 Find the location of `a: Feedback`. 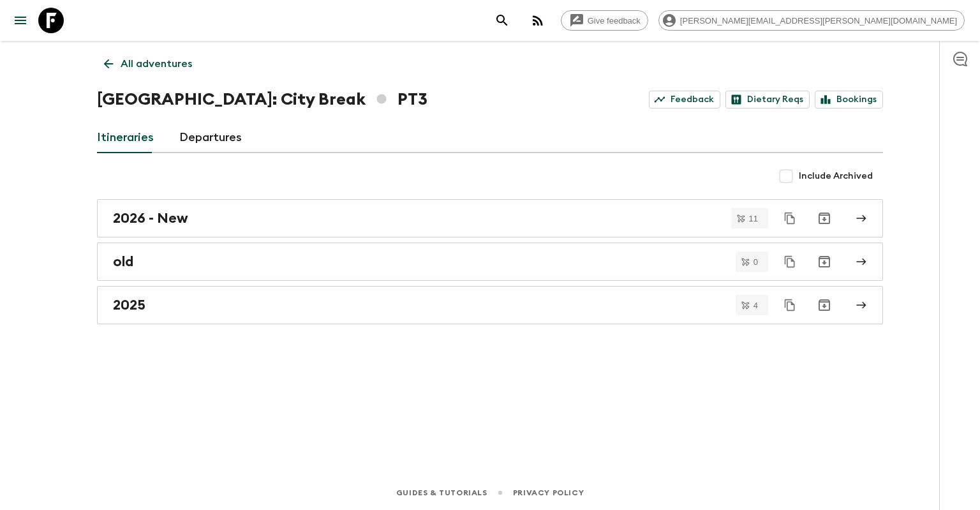

a: Feedback is located at coordinates (684, 100).